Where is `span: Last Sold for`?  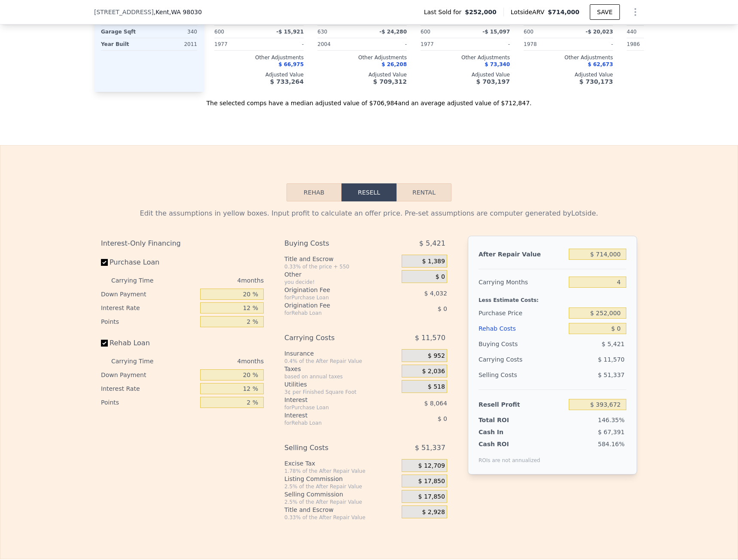 span: Last Sold for is located at coordinates (445, 12).